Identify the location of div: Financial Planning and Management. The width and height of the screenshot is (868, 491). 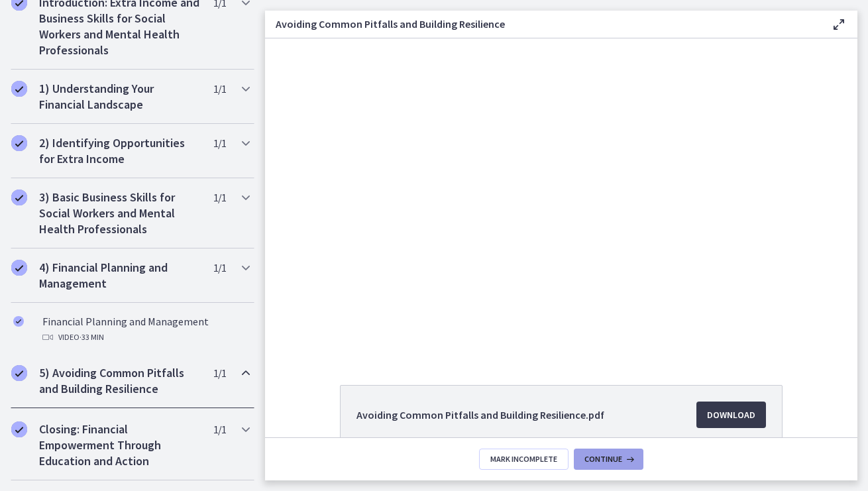
(145, 329).